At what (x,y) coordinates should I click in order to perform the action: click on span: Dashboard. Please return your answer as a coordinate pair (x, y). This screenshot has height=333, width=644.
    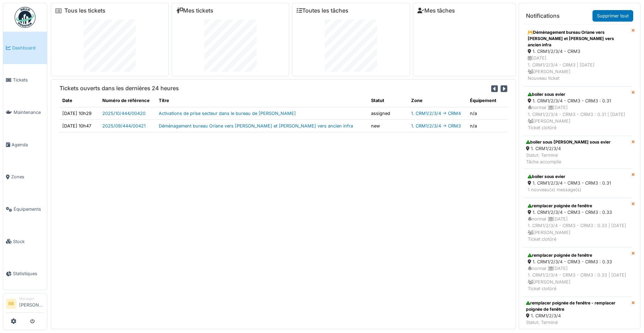
    Looking at the image, I should click on (28, 48).